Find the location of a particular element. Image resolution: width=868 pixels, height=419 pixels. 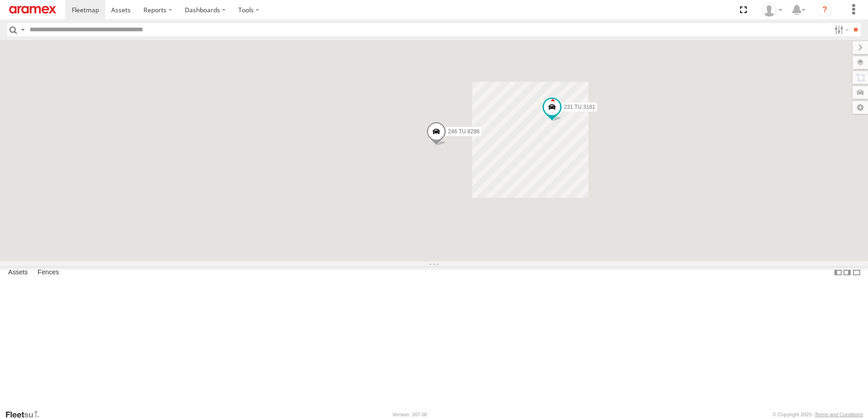

label: Dock Summary Table to the Left is located at coordinates (838, 272).